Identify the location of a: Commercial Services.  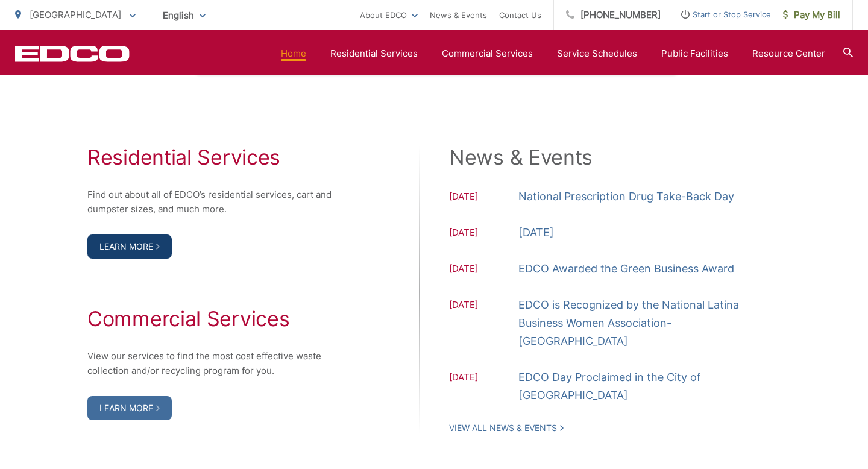
(487, 54).